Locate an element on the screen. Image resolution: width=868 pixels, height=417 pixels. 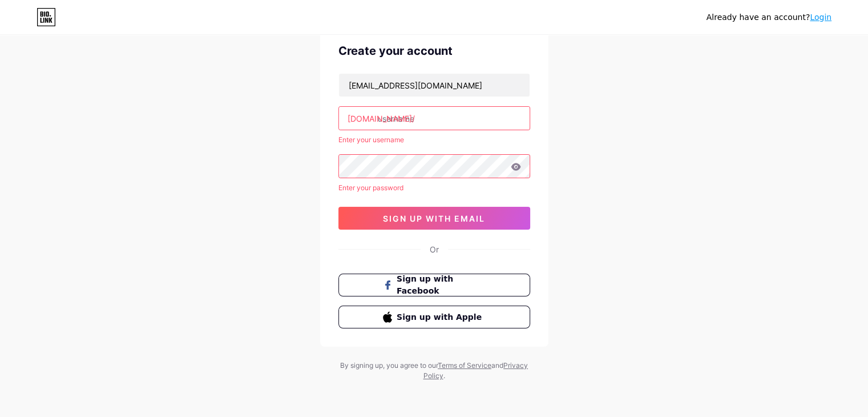
div: Enter your username is located at coordinates (435, 140).